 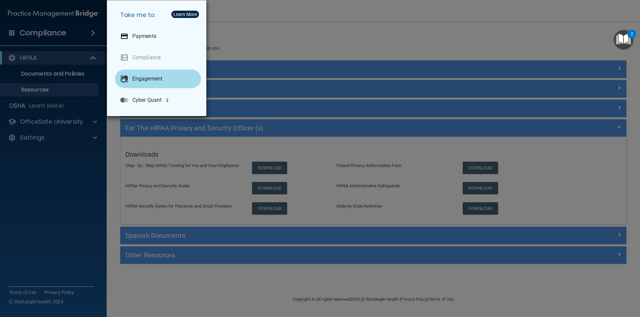 What do you see at coordinates (158, 58) in the screenshot?
I see `a: Compliance` at bounding box center [158, 58].